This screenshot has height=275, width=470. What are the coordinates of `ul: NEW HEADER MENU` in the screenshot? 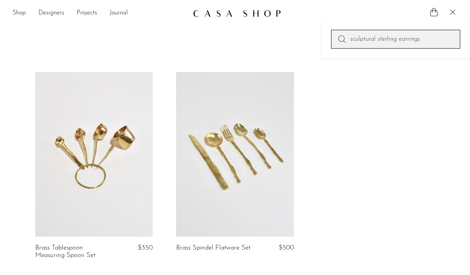 It's located at (99, 13).